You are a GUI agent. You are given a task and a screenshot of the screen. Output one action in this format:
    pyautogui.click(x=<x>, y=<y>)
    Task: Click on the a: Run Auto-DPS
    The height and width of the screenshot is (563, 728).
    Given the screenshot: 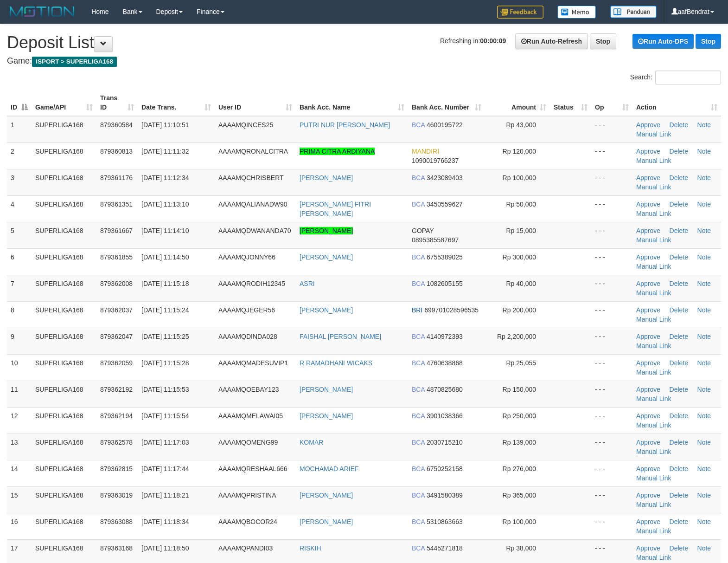 What is the action you would take?
    pyautogui.click(x=663, y=41)
    